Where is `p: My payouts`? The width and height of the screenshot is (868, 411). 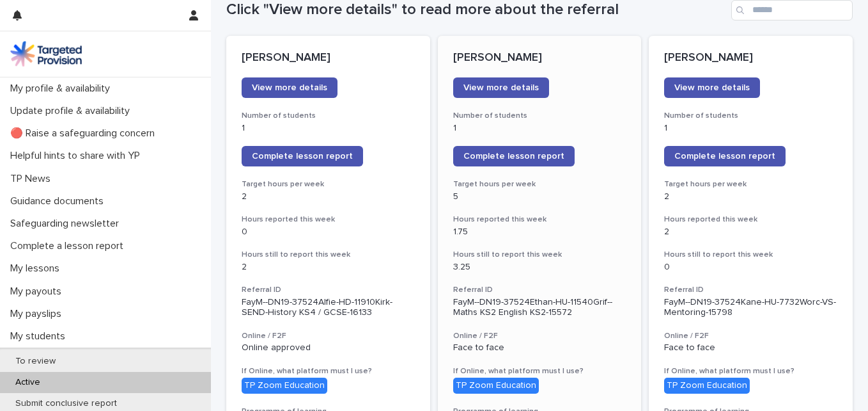
p: My payouts is located at coordinates (38, 292).